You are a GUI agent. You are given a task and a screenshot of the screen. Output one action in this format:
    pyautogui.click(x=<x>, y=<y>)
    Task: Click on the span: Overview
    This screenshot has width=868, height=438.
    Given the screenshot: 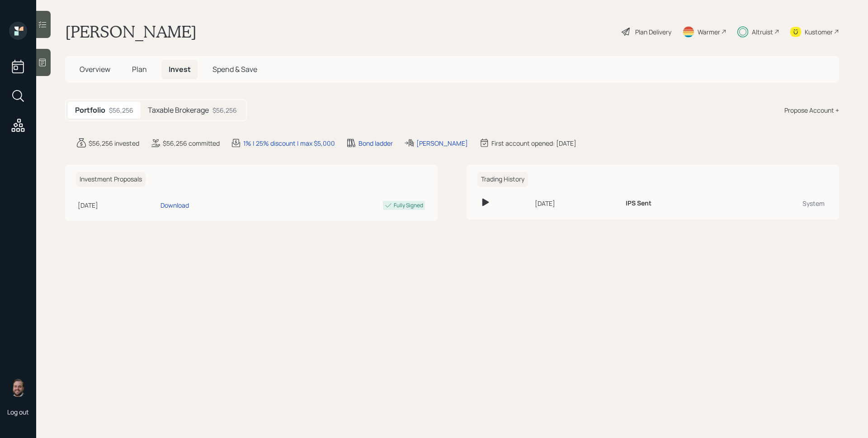 What is the action you would take?
    pyautogui.click(x=95, y=69)
    